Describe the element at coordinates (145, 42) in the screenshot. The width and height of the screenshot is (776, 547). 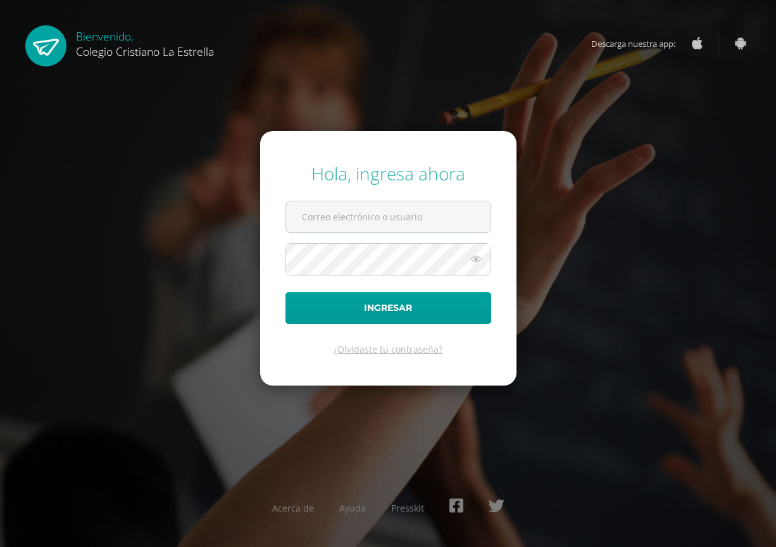
I see `div: Bienvenido,` at that location.